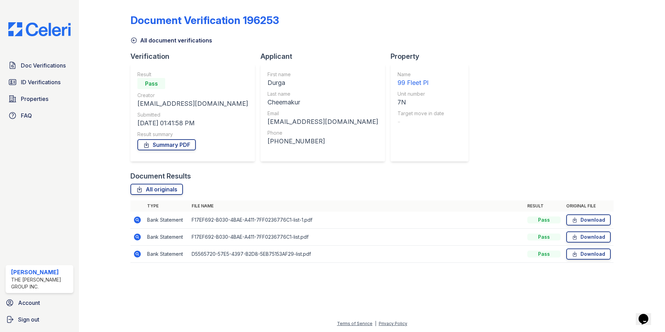 The image size is (665, 332). Describe the element at coordinates (193, 74) in the screenshot. I see `div: Result` at that location.